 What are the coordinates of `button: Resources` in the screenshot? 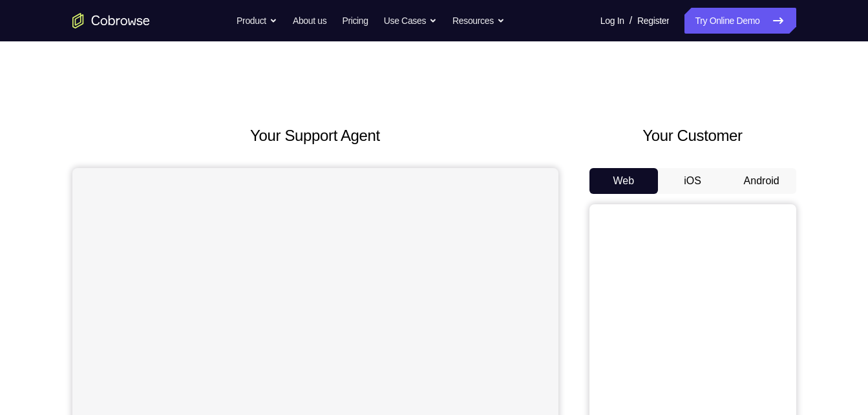 It's located at (478, 21).